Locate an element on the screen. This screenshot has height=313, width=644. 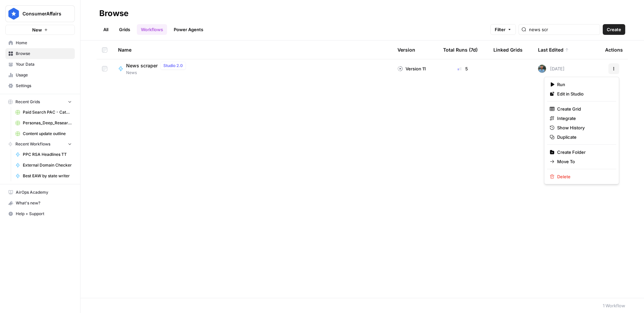
span: Paid Search PAC - Categories is located at coordinates (48, 112).